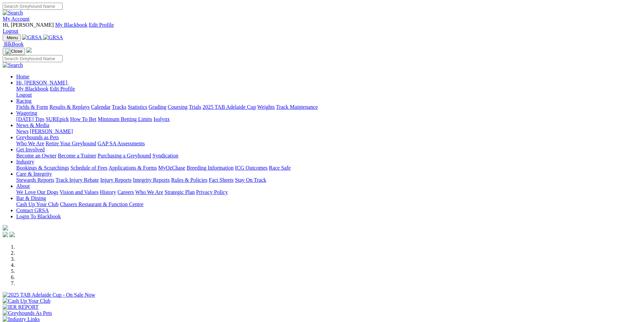  What do you see at coordinates (322, 28) in the screenshot?
I see `div: My Account` at bounding box center [322, 28].